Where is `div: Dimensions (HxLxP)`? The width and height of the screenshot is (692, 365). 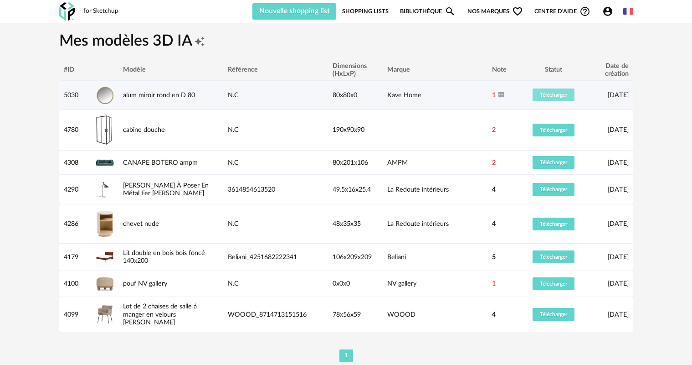 div: Dimensions (HxLxP) is located at coordinates (355, 70).